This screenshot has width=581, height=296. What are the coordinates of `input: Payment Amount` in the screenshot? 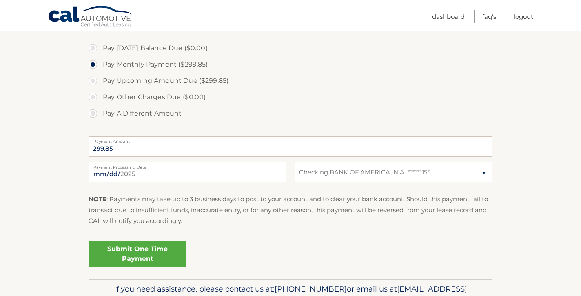 It's located at (291, 147).